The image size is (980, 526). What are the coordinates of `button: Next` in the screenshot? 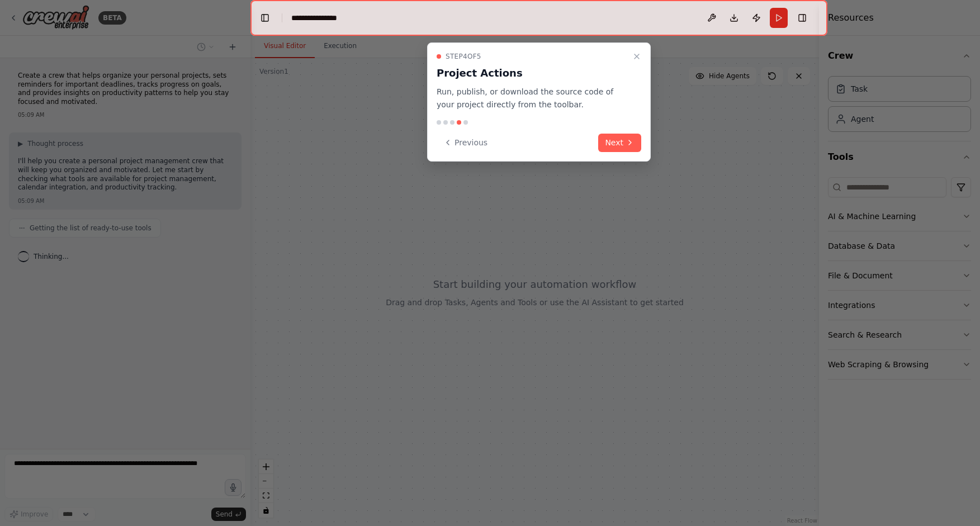 It's located at (620, 143).